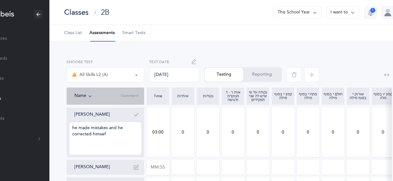 The width and height of the screenshot is (393, 181). What do you see at coordinates (333, 96) in the screenshot?
I see `div: חולם י בסוף מילה` at bounding box center [333, 96].